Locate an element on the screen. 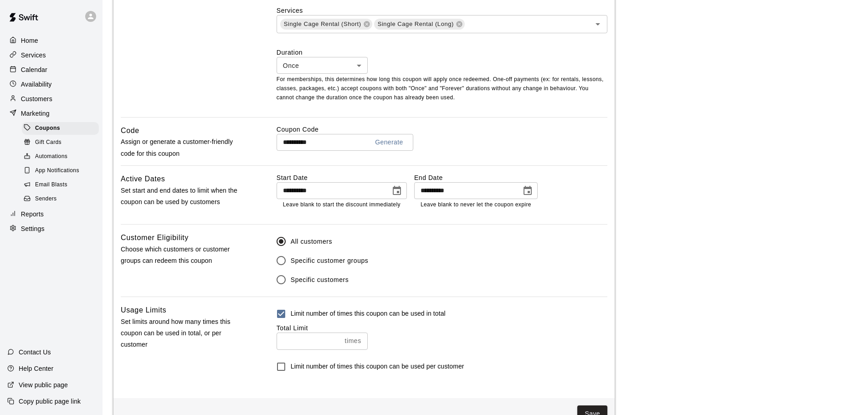 This screenshot has width=868, height=415. button: Open is located at coordinates (598, 24).